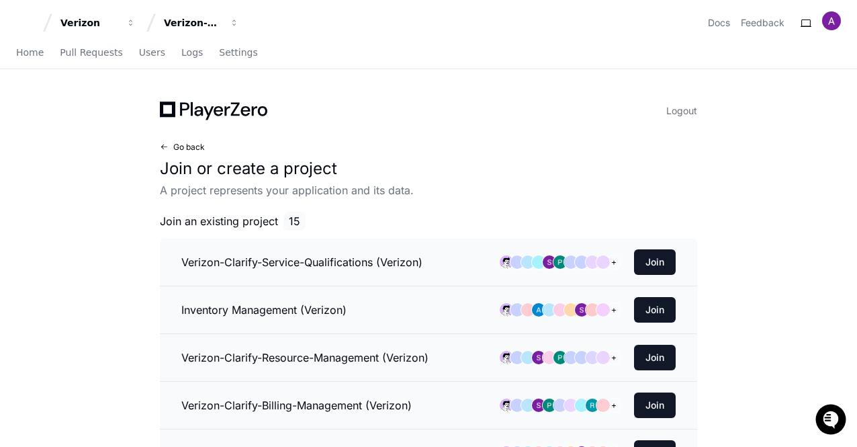 The image size is (857, 447). I want to click on button: Verizon-Clarify-Order-Management, so click(202, 23).